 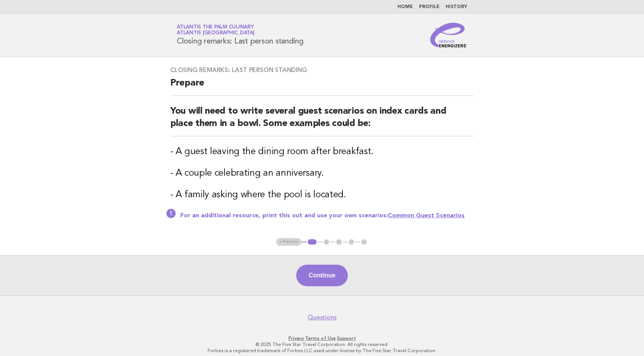 I want to click on a: Questions, so click(x=322, y=317).